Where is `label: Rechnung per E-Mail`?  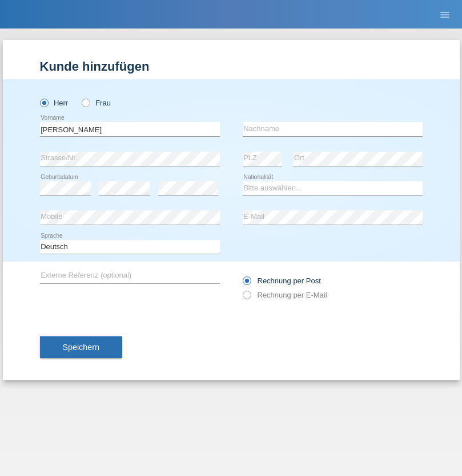
label: Rechnung per E-Mail is located at coordinates (285, 295).